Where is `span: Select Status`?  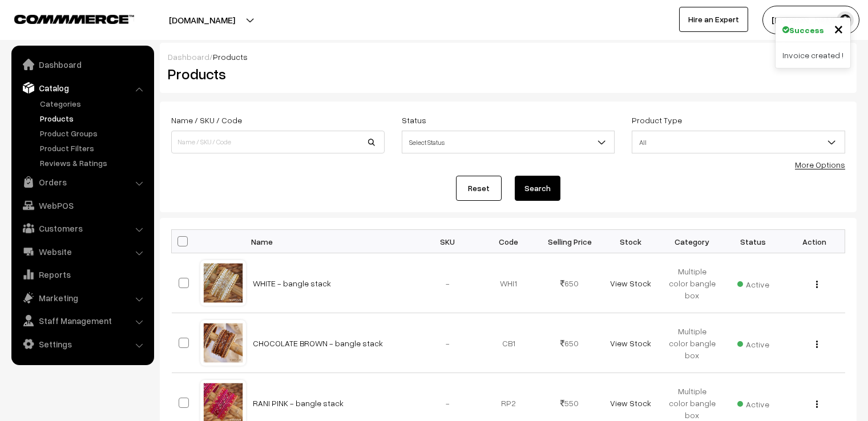
span: Select Status is located at coordinates (509, 142).